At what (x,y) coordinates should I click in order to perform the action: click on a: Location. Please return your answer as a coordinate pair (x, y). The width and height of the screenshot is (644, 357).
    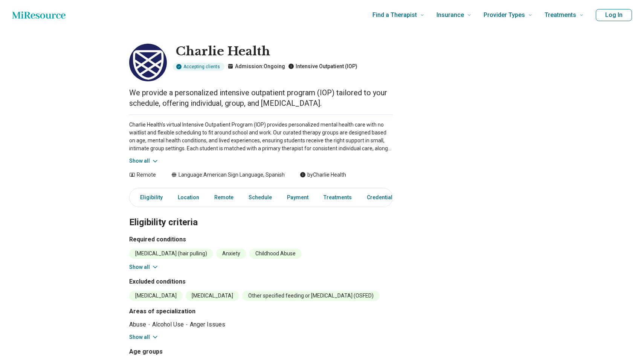
    Looking at the image, I should click on (189, 197).